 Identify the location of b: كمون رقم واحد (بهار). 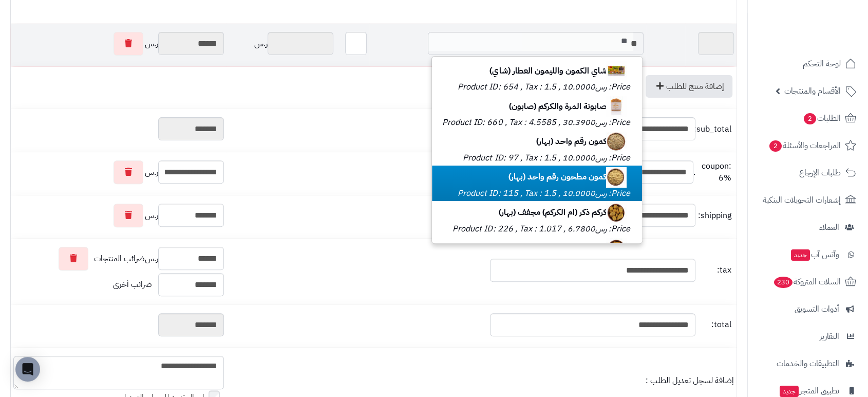
(584, 141).